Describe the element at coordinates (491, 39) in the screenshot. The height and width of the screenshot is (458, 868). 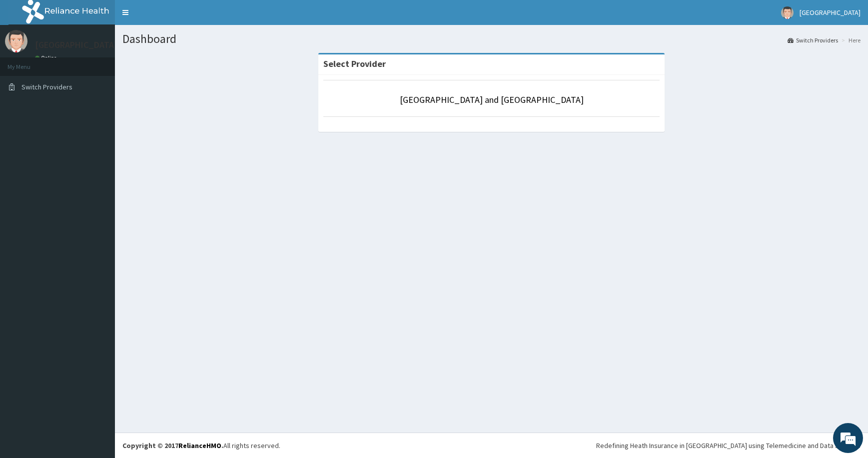
I see `h1: Dashboard` at that location.